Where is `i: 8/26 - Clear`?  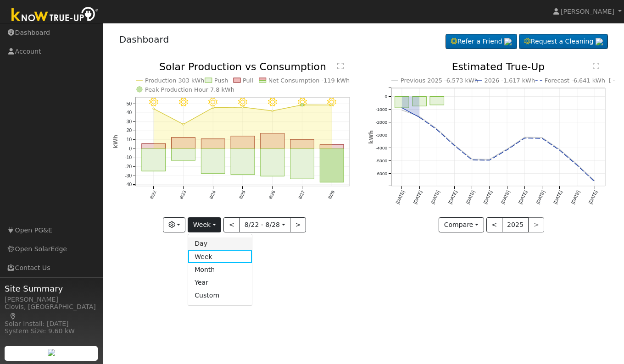
i: 8/26 - Clear is located at coordinates (273, 102).